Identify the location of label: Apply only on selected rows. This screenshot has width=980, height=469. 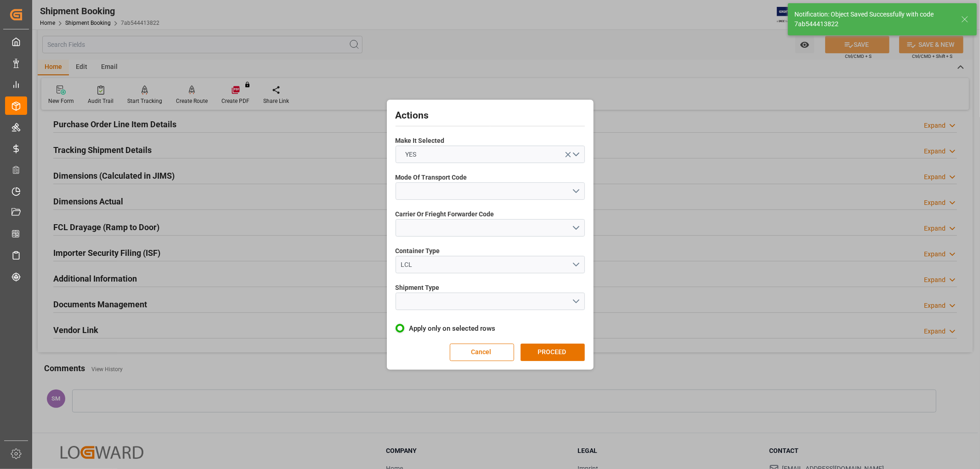
(490, 328).